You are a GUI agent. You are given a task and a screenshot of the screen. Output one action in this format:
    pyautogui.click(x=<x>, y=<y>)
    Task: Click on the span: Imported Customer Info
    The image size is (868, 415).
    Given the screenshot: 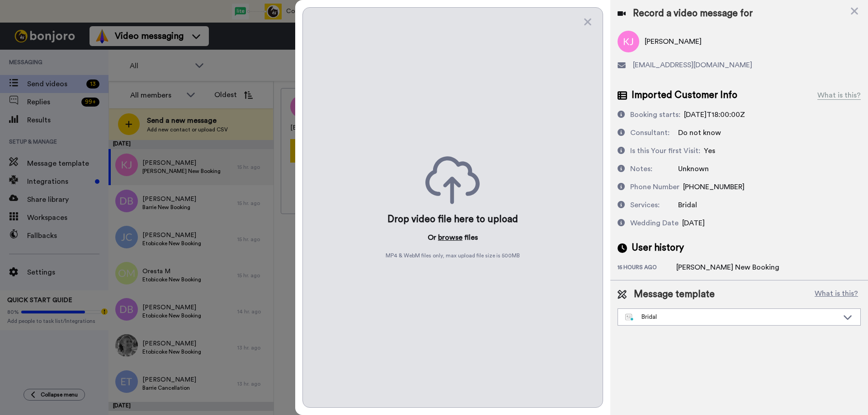 What is the action you would take?
    pyautogui.click(x=684, y=95)
    